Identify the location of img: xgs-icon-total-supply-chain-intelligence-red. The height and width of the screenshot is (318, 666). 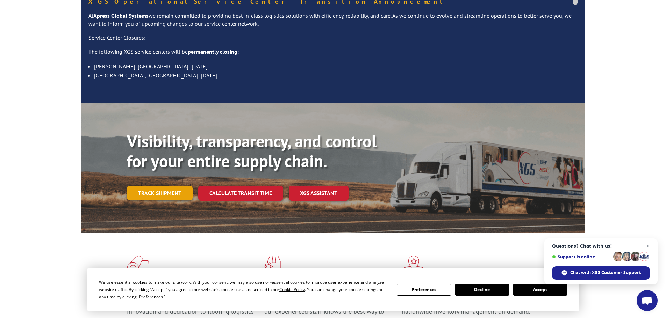
(138, 265).